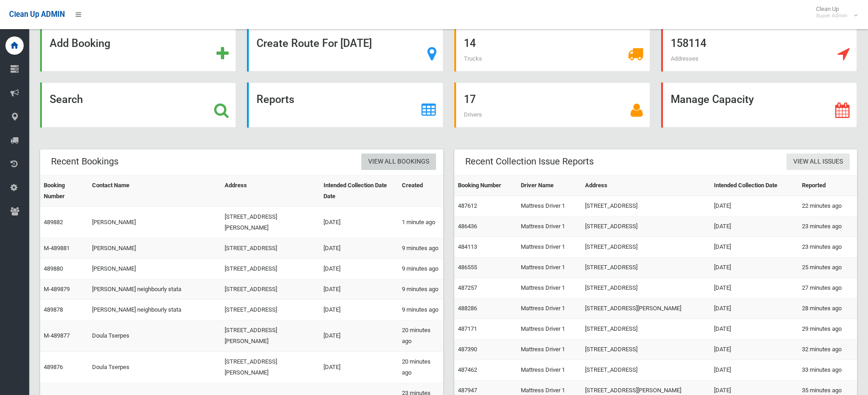 Image resolution: width=868 pixels, height=395 pixels. Describe the element at coordinates (467, 226) in the screenshot. I see `a: 486436` at that location.